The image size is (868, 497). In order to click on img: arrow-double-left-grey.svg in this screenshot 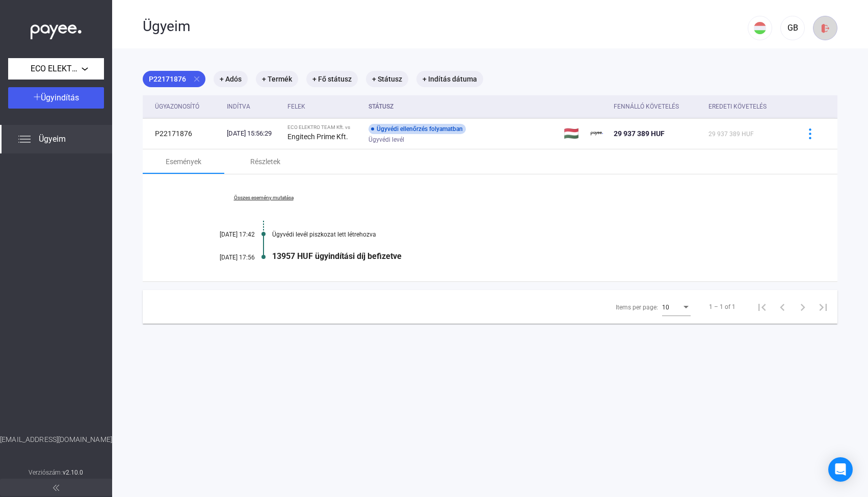, I will do `click(56, 488)`.